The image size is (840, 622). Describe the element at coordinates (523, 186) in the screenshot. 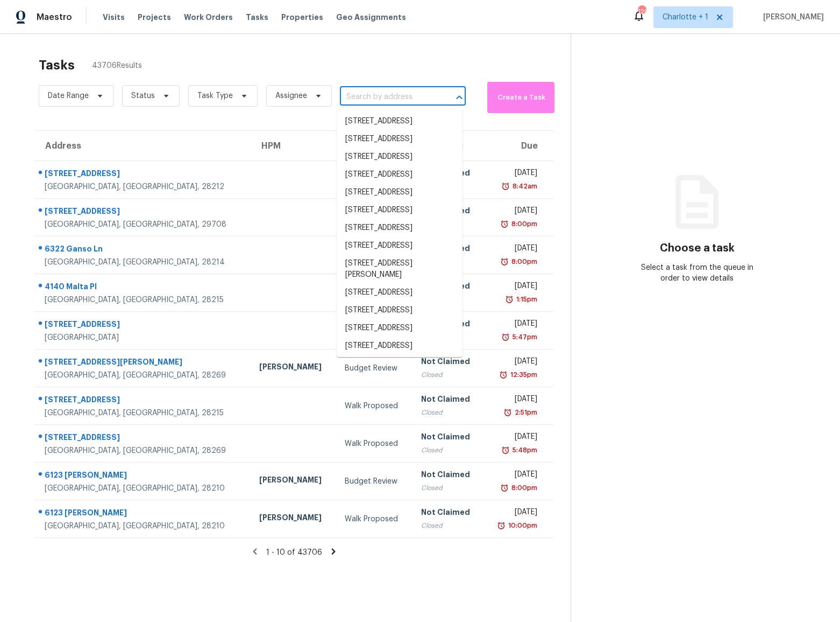

I see `div: 8:42am` at that location.